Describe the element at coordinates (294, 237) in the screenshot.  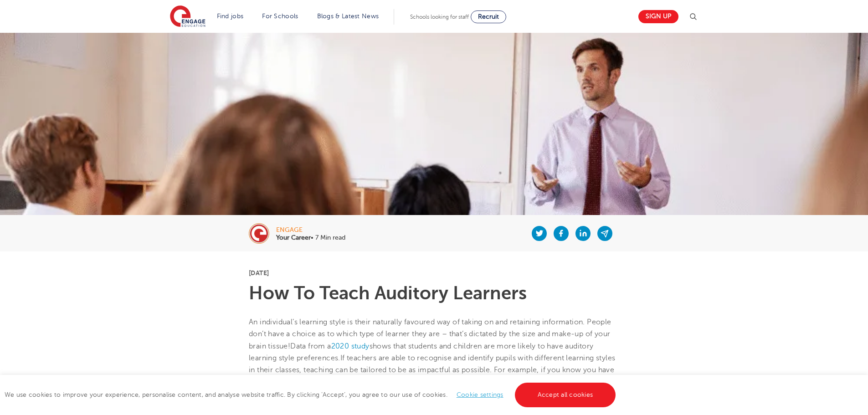
I see `b: Your Career` at that location.